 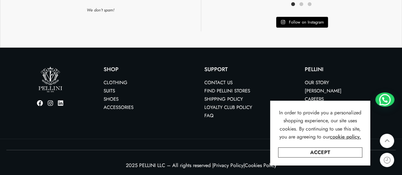 What do you see at coordinates (109, 91) in the screenshot?
I see `a: Suits` at bounding box center [109, 91].